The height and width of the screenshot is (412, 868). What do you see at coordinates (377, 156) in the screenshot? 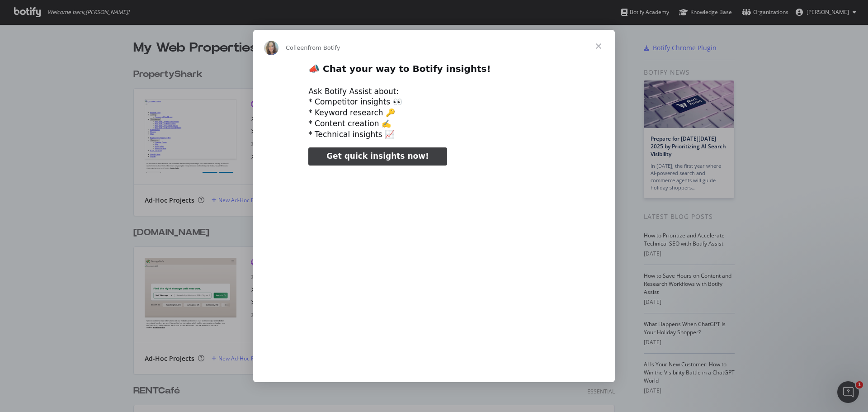
I see `a: Get quick insights now!` at bounding box center [377, 156].